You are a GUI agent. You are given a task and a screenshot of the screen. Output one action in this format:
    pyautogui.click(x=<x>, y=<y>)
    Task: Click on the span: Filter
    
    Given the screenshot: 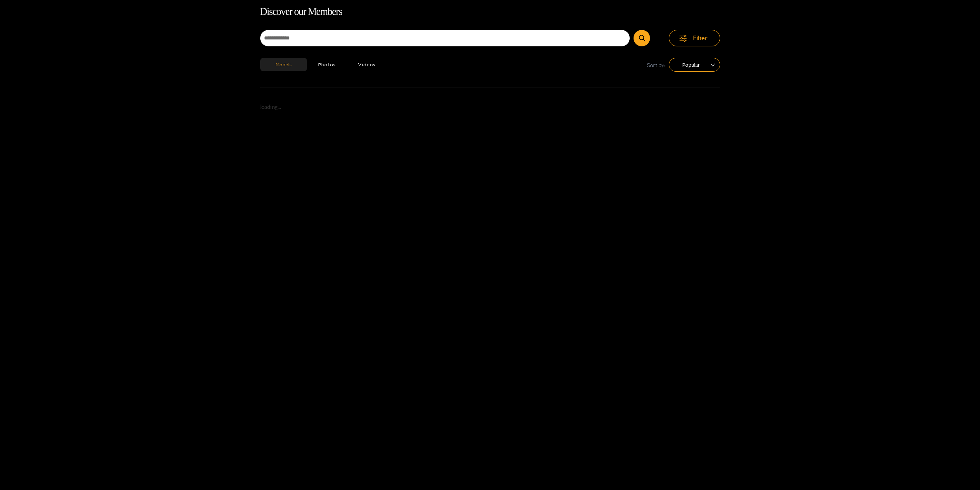 What is the action you would take?
    pyautogui.click(x=700, y=38)
    